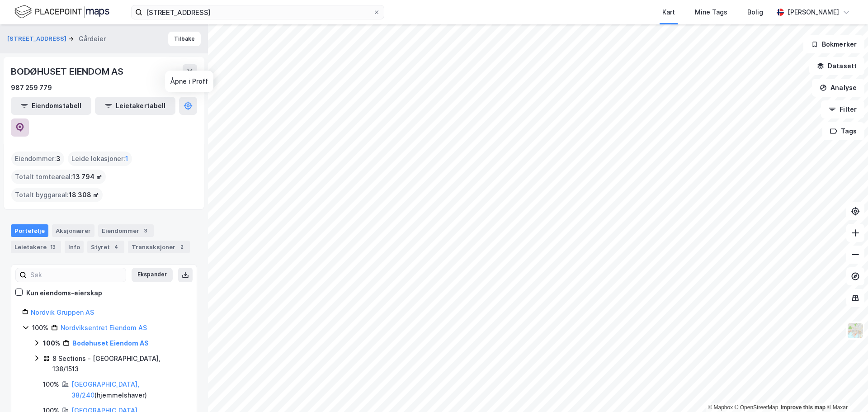 This screenshot has height=412, width=868. I want to click on input: Søk på adresse, matrikkel, gårdeiere, leietakere eller personer, so click(258, 12).